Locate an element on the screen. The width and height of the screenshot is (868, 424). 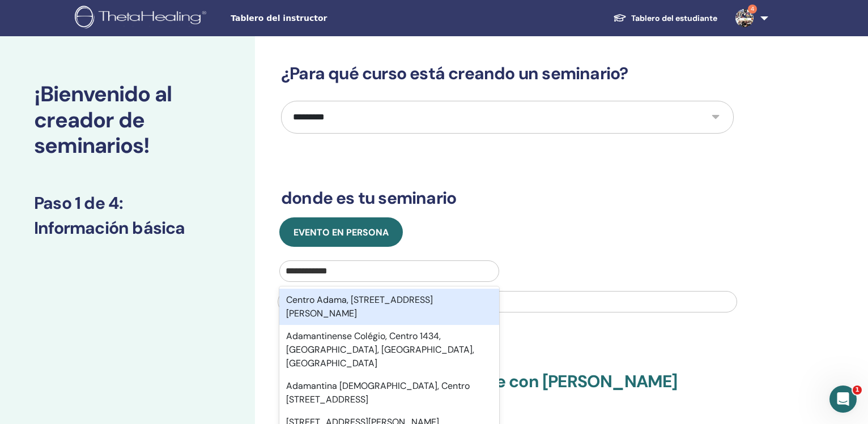
h3: Confirma tus datos is located at coordinates (507, 357).